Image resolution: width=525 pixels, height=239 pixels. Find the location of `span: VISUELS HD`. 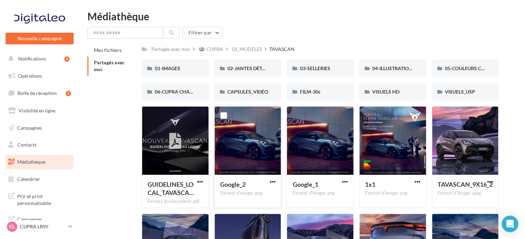

span: VISUELS HD is located at coordinates (386, 92).